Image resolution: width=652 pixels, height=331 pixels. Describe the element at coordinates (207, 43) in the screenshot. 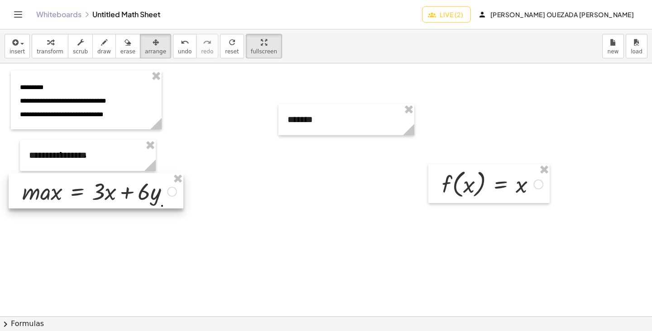

I see `i: redo` at that location.